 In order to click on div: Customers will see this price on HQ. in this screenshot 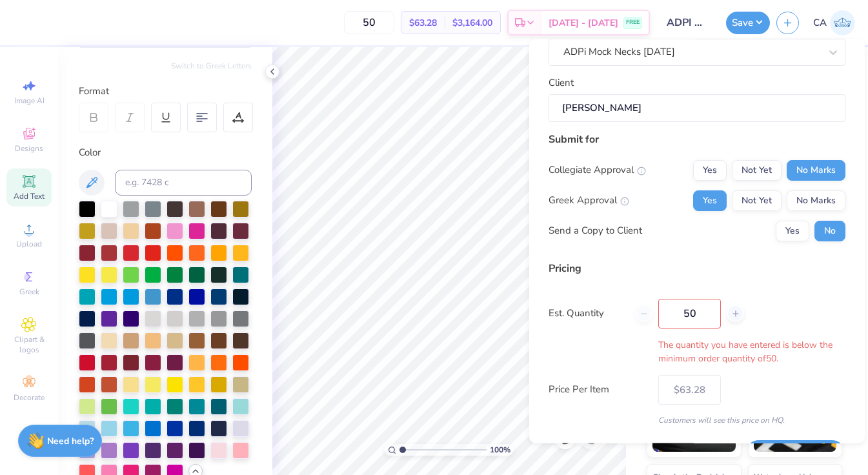, I will do `click(697, 421)`.